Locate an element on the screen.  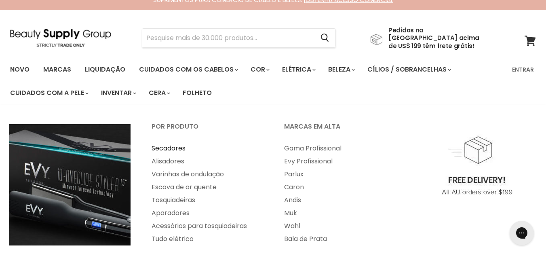
a: Novo is located at coordinates (20, 69).